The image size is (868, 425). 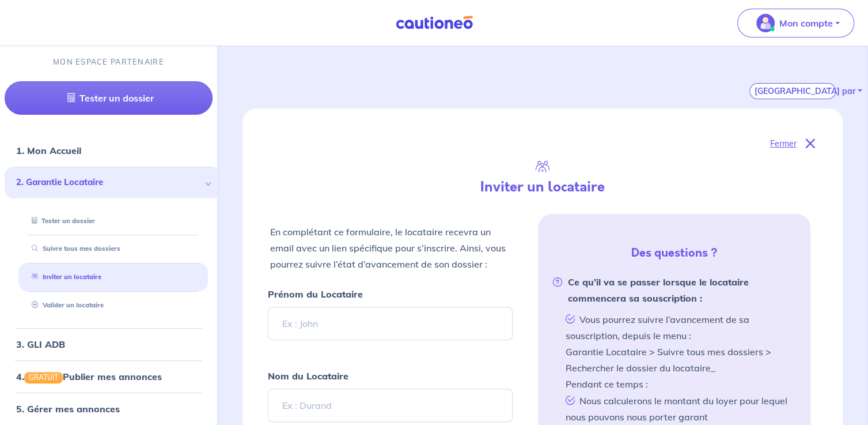 What do you see at coordinates (113, 305) in the screenshot?
I see `div: Valider un locataire` at bounding box center [113, 305].